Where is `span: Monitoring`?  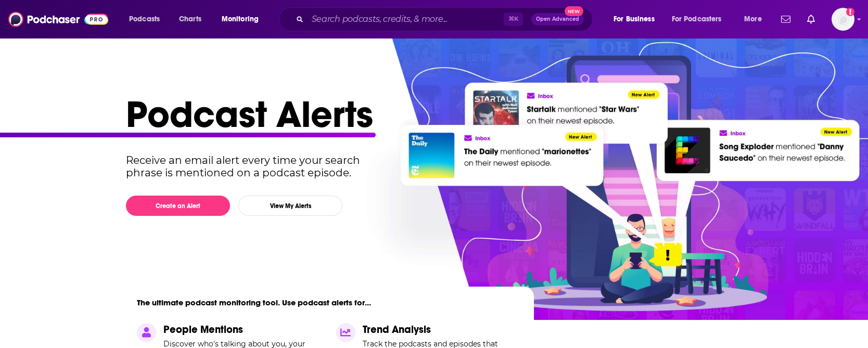
span: Monitoring is located at coordinates (240, 20).